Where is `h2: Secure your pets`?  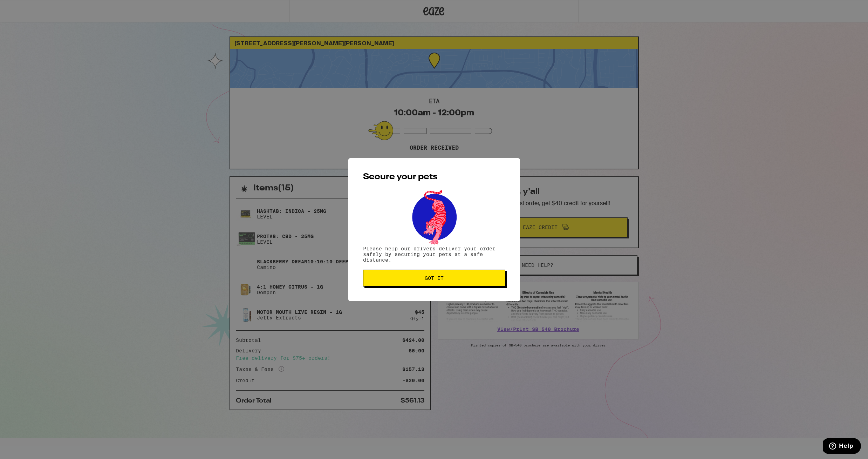
h2: Secure your pets is located at coordinates (434, 177).